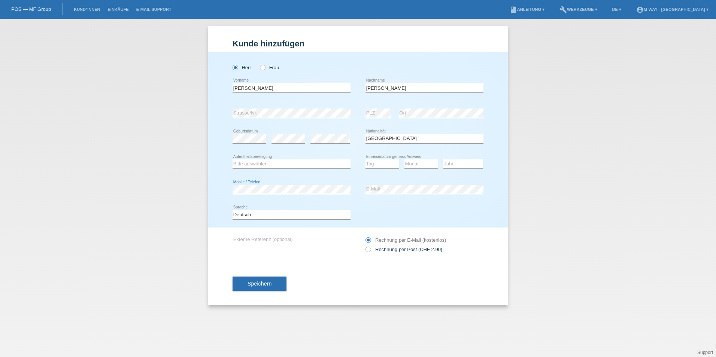 This screenshot has height=357, width=716. What do you see at coordinates (87, 9) in the screenshot?
I see `a: Kund*innen` at bounding box center [87, 9].